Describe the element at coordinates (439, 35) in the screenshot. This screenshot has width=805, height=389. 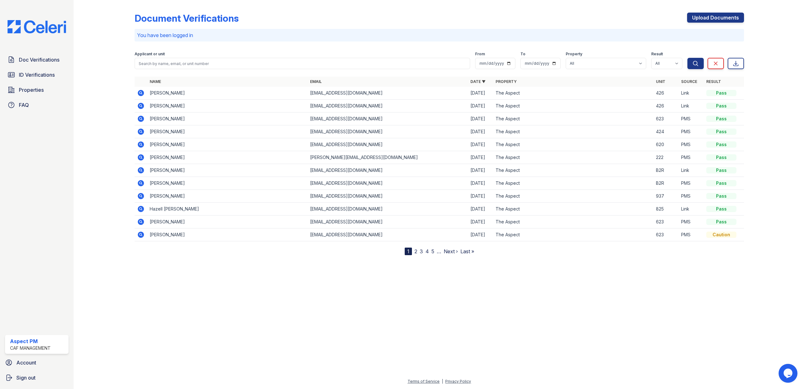
I see `p: You have been logged in` at that location.